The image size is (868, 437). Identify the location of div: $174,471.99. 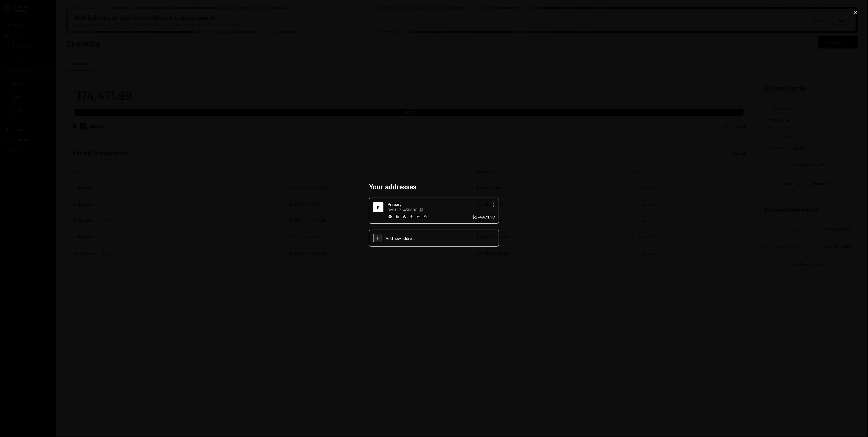
(483, 217).